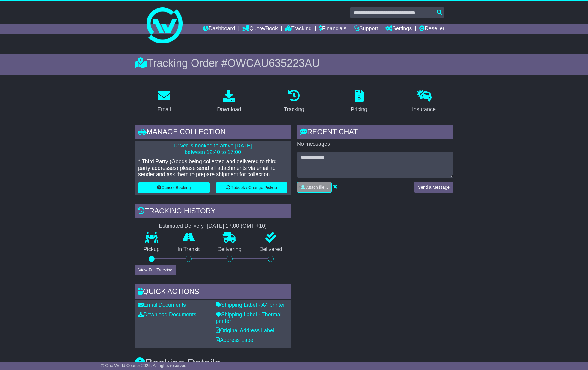 The image size is (588, 370). I want to click on span: OWCAU635223AU, so click(273, 63).